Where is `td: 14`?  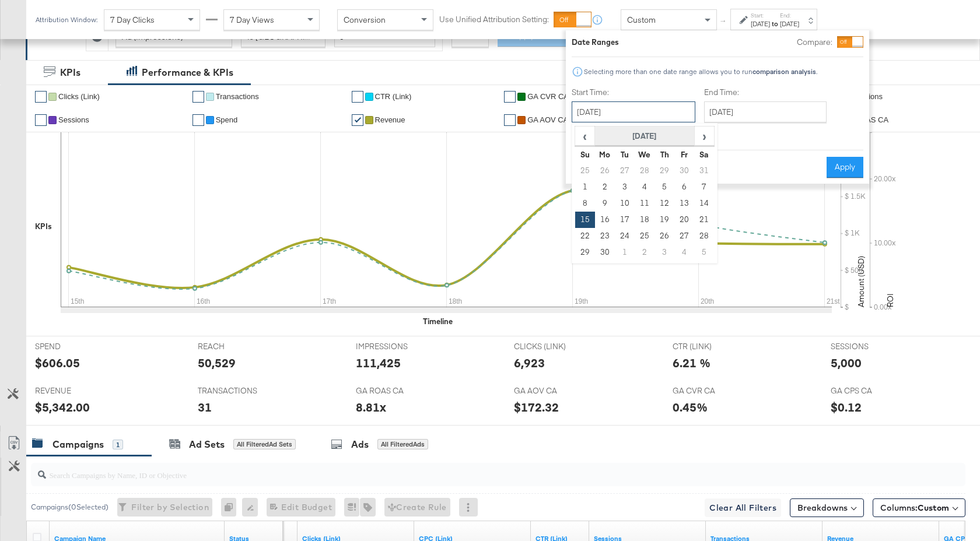 td: 14 is located at coordinates (704, 203).